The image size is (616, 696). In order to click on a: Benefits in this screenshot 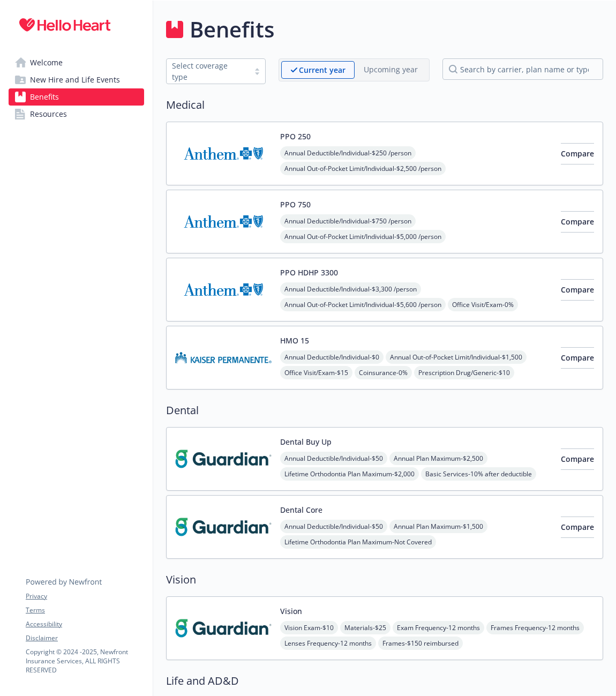, I will do `click(76, 97)`.